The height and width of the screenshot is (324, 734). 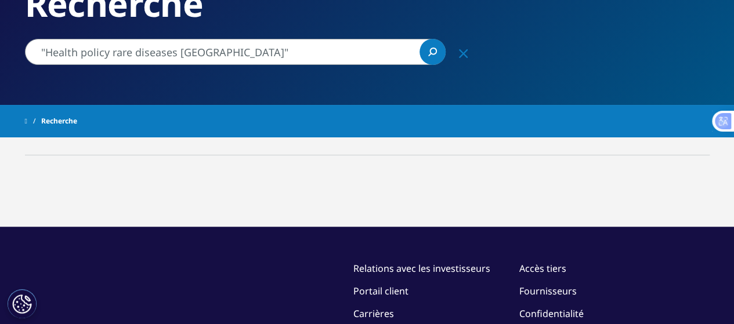 What do you see at coordinates (548, 291) in the screenshot?
I see `a: Fournisseurs` at bounding box center [548, 291].